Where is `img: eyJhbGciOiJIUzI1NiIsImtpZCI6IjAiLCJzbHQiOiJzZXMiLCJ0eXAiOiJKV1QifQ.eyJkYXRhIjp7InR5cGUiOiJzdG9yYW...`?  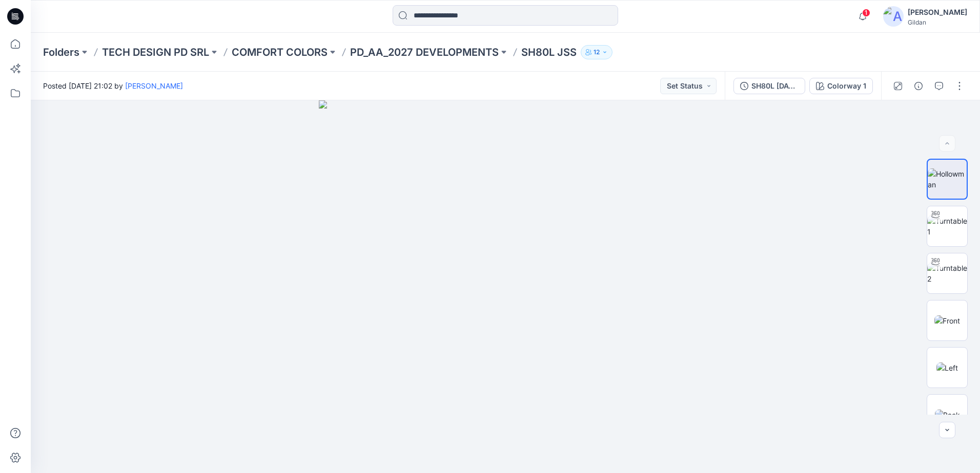
img: eyJhbGciOiJIUzI1NiIsImtpZCI6IjAiLCJzbHQiOiJzZXMiLCJ0eXAiOiJKV1QifQ.eyJkYXRhIjp7InR5cGUiOiJzdG9yYW... is located at coordinates (505, 287).